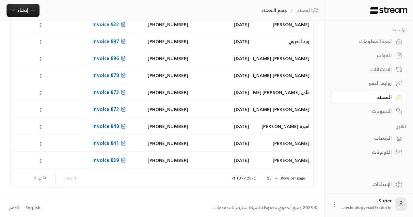 This screenshot has height=217, width=413. What do you see at coordinates (33, 208) in the screenshot?
I see `div: English` at bounding box center [33, 208].